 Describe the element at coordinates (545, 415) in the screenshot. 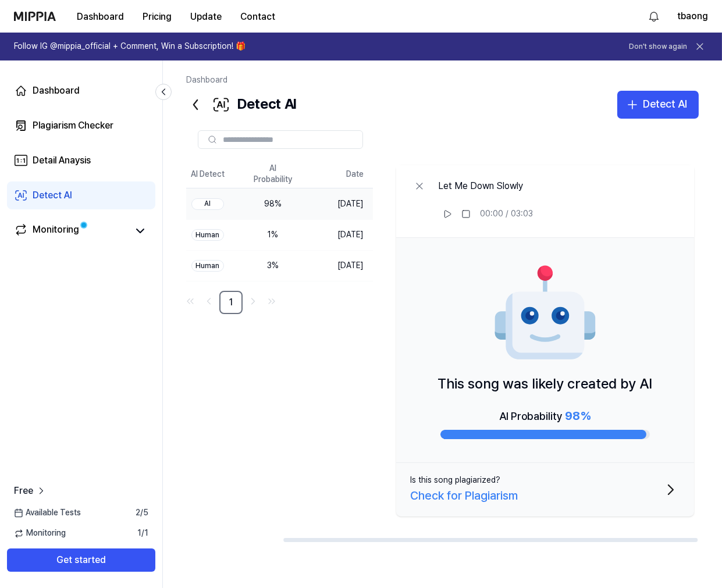

I see `div: AI Probability` at that location.